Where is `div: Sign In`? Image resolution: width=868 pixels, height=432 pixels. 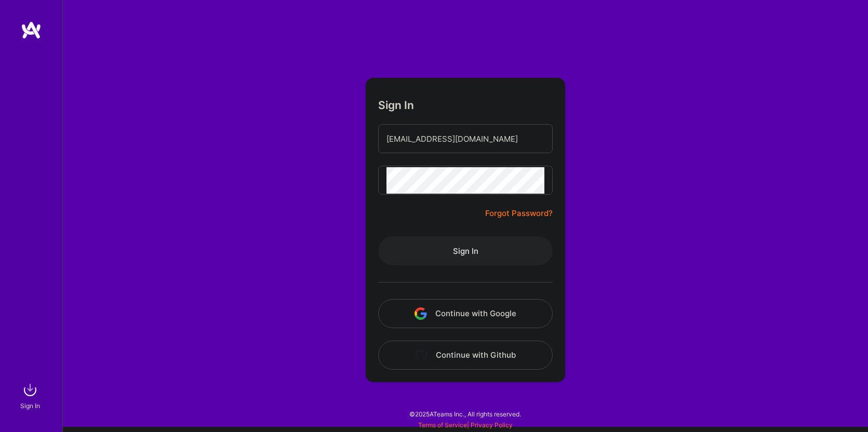 div: Sign In is located at coordinates (30, 406).